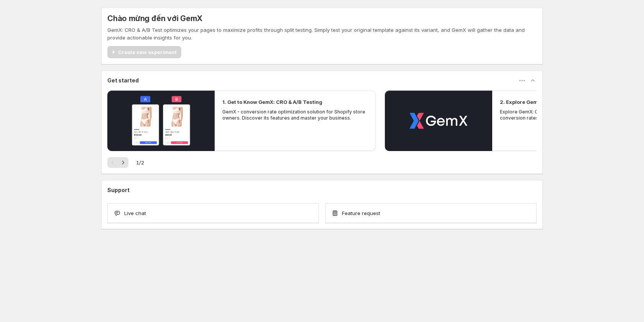  I want to click on span: 1 / 2, so click(140, 163).